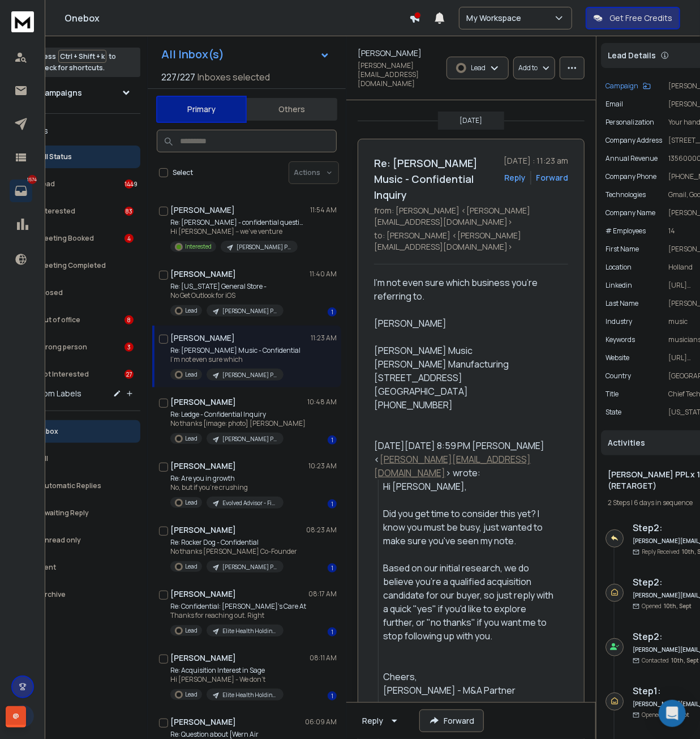  Describe the element at coordinates (235, 360) in the screenshot. I see `p: I’m not even sure which` at that location.